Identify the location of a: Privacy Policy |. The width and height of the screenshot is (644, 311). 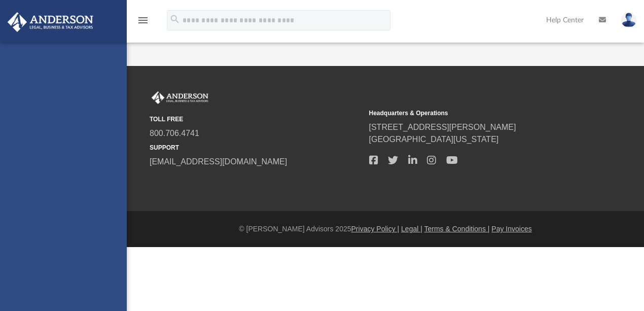
(375, 229).